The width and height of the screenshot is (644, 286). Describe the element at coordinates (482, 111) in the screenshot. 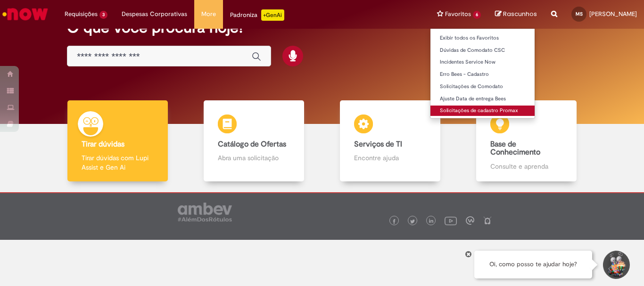

I see `a: Solicitações de cadastro Promax` at that location.